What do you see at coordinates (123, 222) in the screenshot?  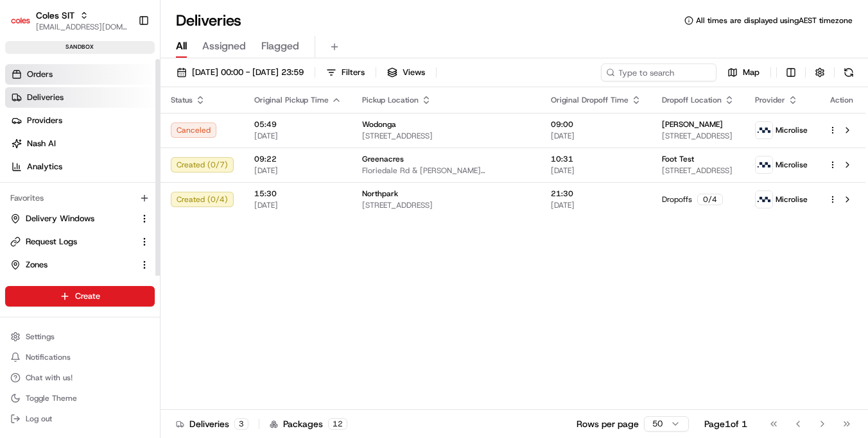 I see `a: Powered byPylon` at bounding box center [123, 222].